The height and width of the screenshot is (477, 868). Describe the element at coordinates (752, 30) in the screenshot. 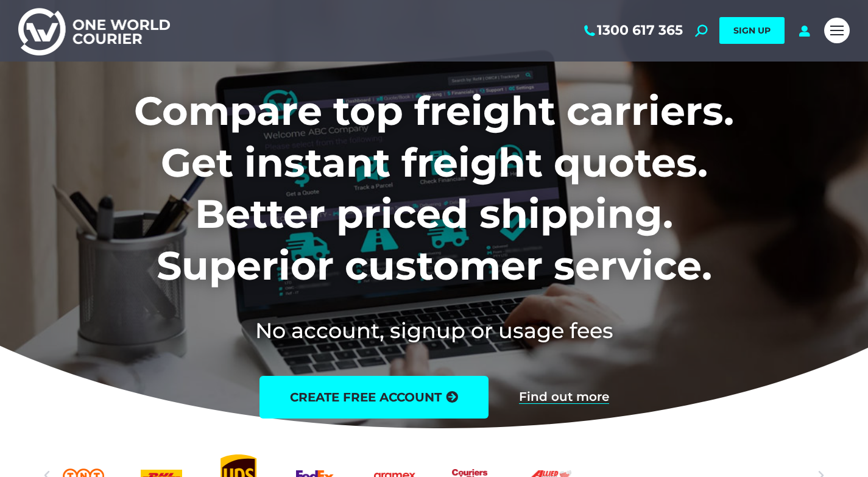

I see `span: SIGN UP` at that location.